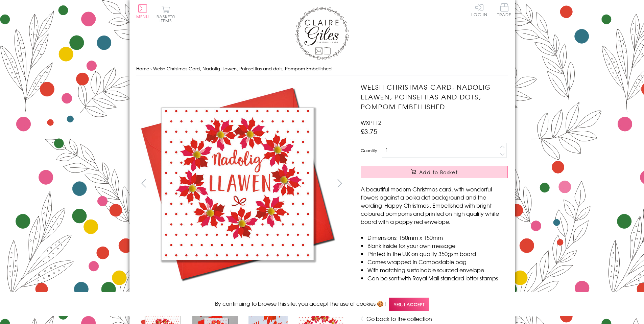 This screenshot has height=324, width=644. I want to click on button: Menu, so click(143, 11).